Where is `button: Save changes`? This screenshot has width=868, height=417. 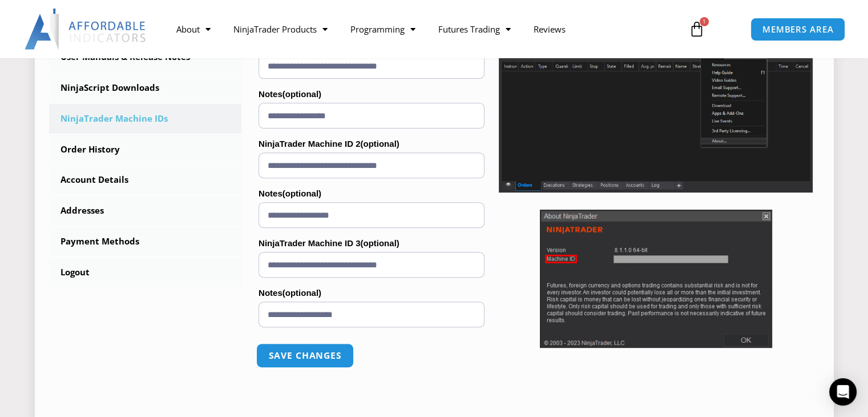
button: Save changes is located at coordinates (305, 355).